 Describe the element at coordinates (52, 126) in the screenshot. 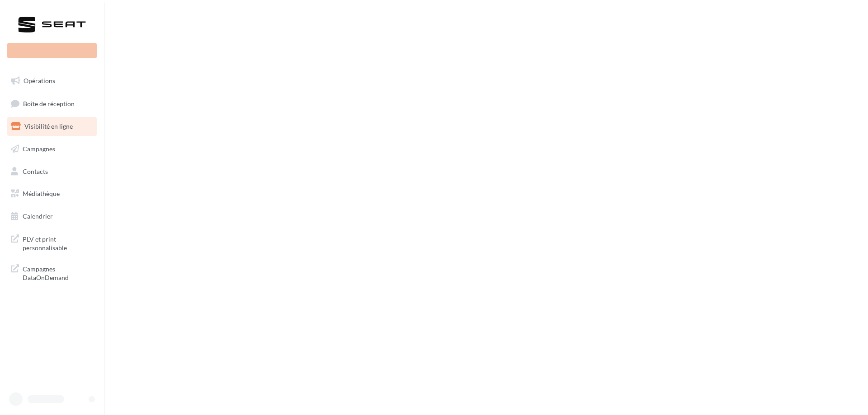

I see `a: Visibilité en ligne` at that location.